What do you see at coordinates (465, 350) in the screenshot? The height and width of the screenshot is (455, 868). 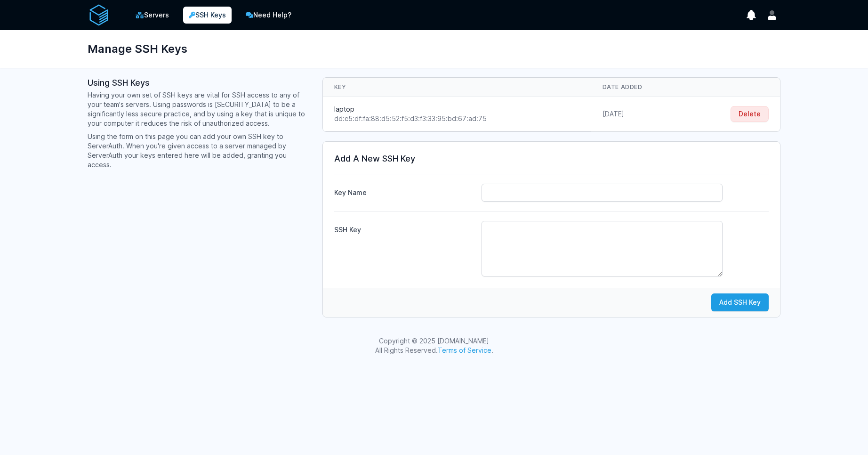 I see `a: Terms of Service` at bounding box center [465, 350].